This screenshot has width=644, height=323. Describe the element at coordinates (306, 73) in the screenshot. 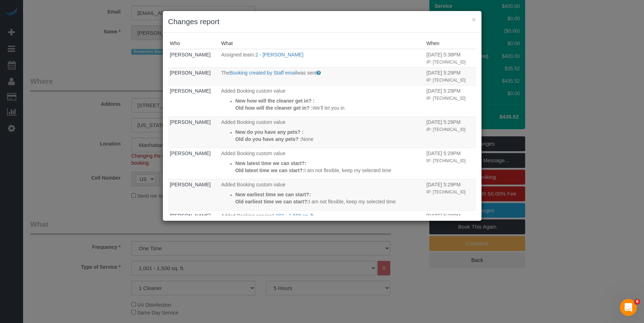

I see `span: was sent` at that location.